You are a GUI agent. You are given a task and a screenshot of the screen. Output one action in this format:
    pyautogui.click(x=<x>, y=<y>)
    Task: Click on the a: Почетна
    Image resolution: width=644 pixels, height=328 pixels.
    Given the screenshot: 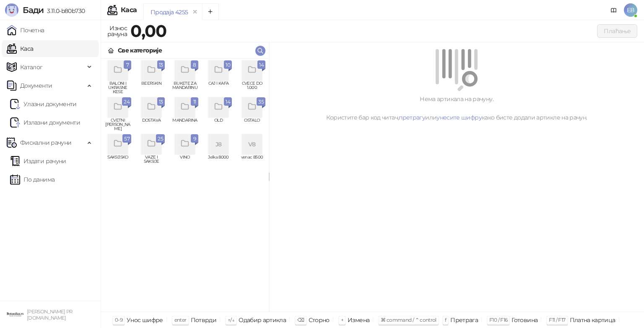 What is the action you would take?
    pyautogui.click(x=25, y=30)
    